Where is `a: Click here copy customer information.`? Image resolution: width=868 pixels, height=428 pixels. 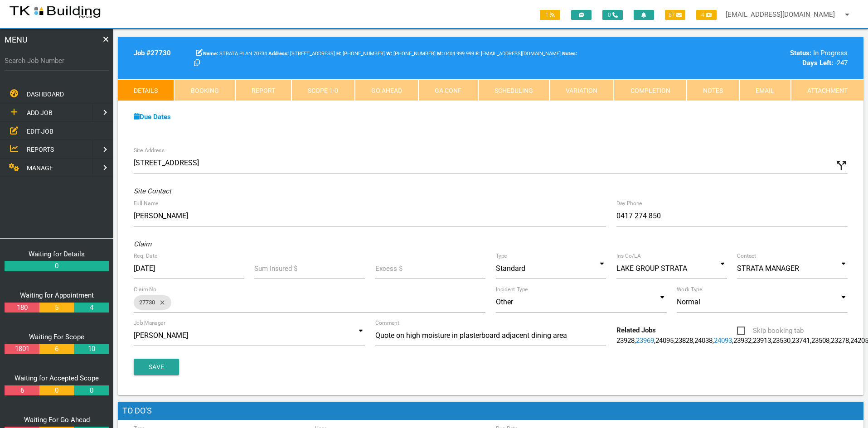 a: Click here copy customer information. is located at coordinates (196, 63).